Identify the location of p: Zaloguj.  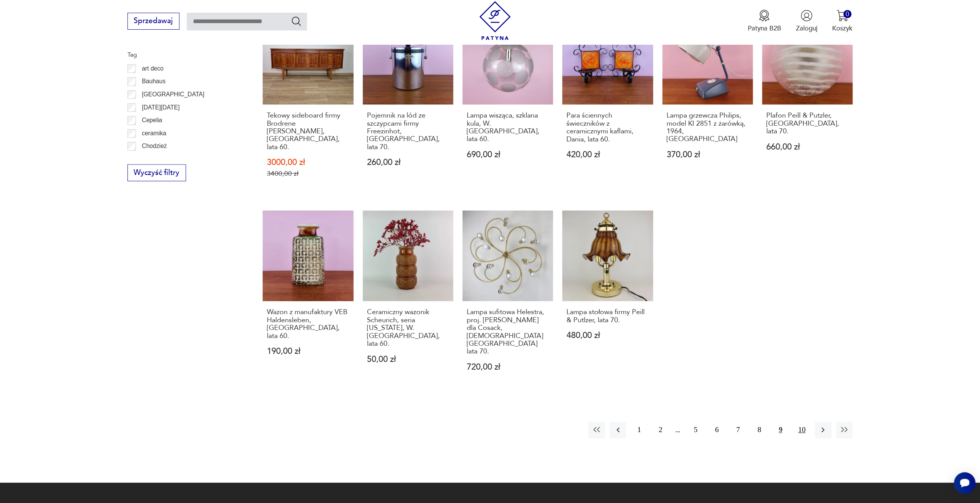
(807, 28).